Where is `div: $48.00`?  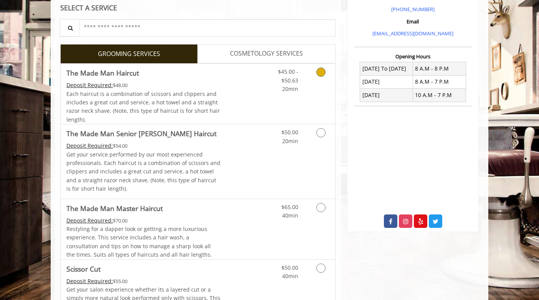 div: $48.00 is located at coordinates (143, 85).